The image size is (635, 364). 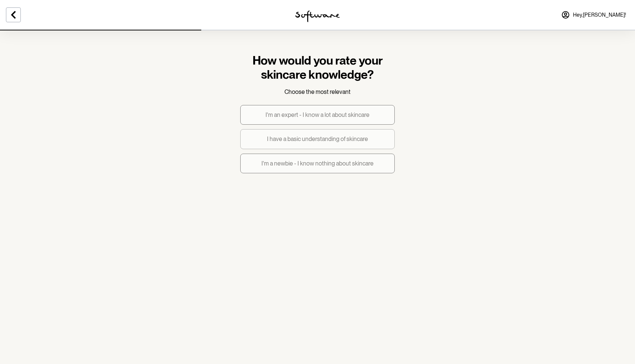 I want to click on h1: How would you rate your skincare knowledge?, so click(x=318, y=68).